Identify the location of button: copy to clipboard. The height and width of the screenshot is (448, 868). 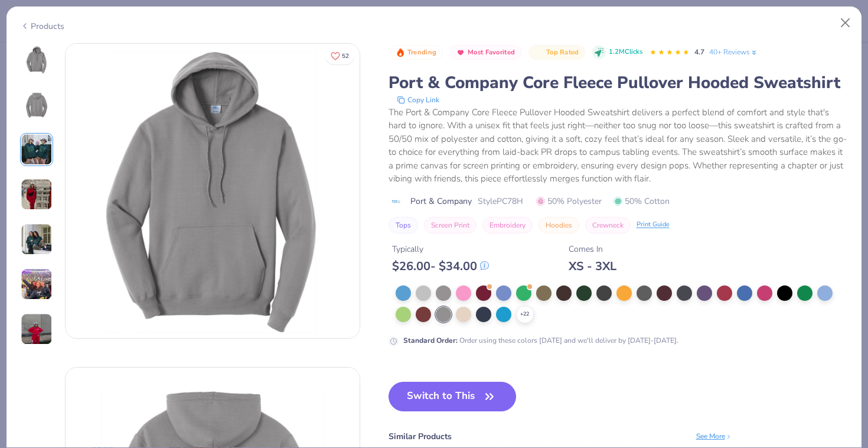
(418, 100).